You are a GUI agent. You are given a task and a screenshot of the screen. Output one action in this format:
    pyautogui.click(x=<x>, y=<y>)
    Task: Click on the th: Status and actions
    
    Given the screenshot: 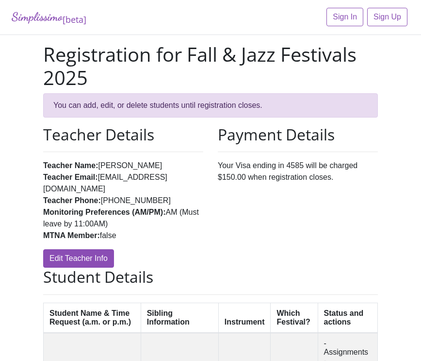 What is the action you would take?
    pyautogui.click(x=348, y=317)
    